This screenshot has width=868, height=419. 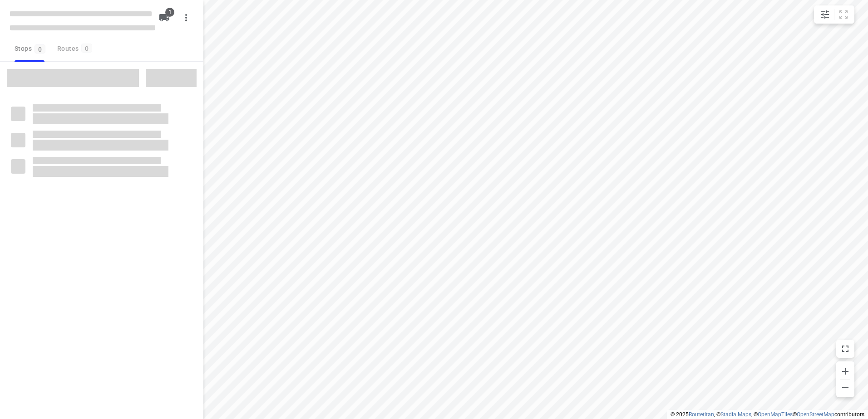 I want to click on a: OpenStreetMap, so click(x=815, y=415).